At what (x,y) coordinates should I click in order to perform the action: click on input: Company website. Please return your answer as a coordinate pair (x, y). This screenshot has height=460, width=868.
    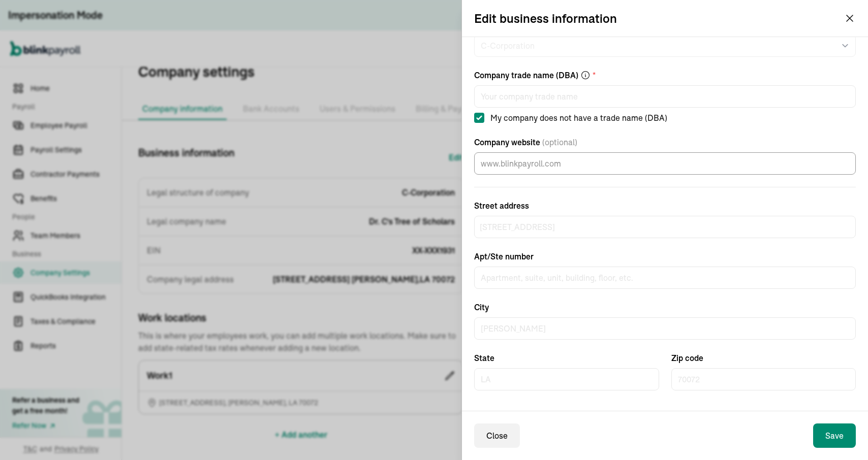
    Looking at the image, I should click on (665, 163).